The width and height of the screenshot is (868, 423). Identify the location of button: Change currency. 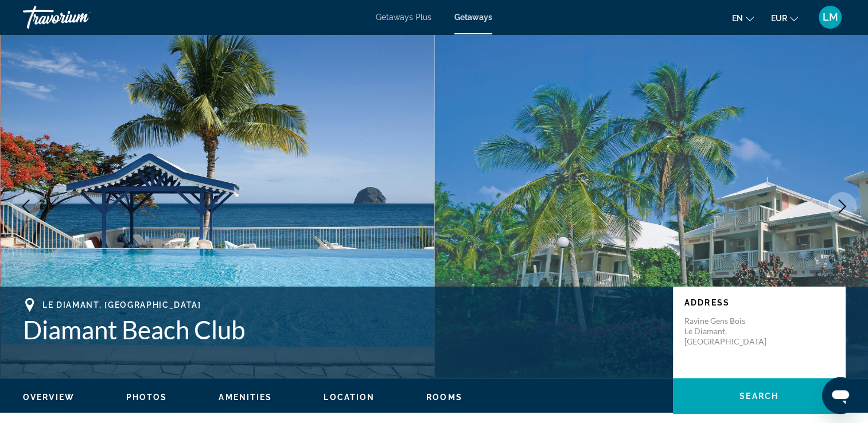
(784, 18).